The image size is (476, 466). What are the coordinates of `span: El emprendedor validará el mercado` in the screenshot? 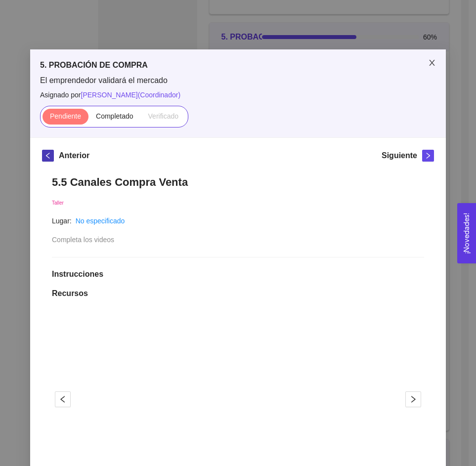 It's located at (238, 81).